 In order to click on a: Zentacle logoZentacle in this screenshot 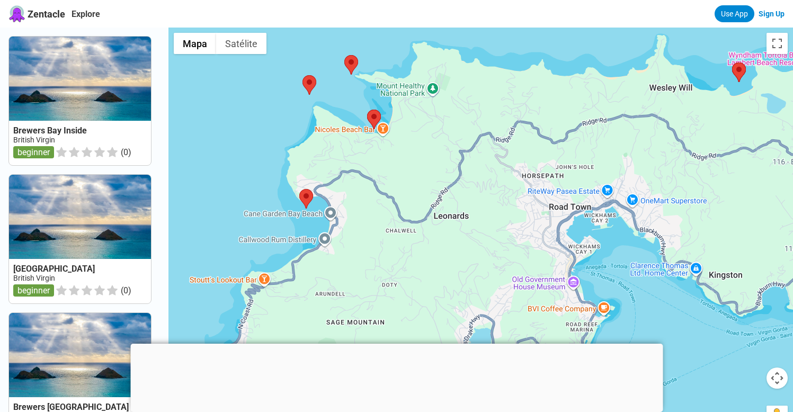, I will do `click(37, 14)`.